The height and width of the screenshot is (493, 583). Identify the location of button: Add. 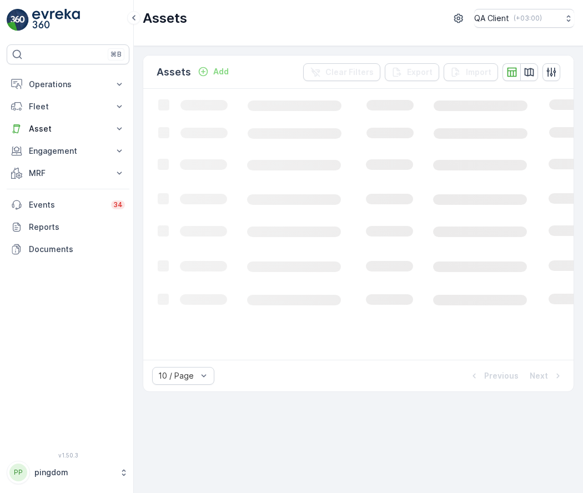
(213, 72).